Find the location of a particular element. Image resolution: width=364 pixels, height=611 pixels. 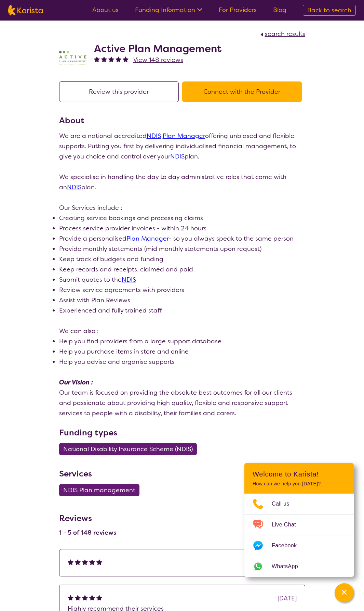

p: Our team is focused on providing the absolute best outcomes for all our clients and passionate ab... is located at coordinates (182, 403).